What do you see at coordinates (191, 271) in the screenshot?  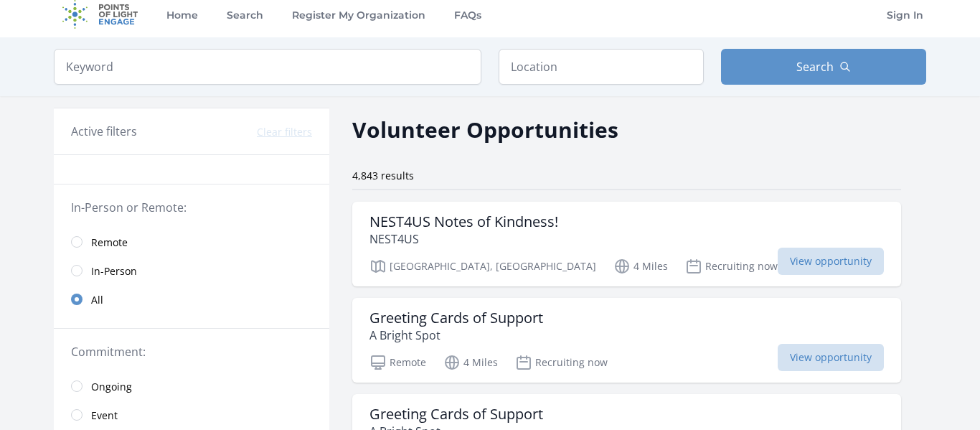 I see `a: In-Person` at bounding box center [191, 271].